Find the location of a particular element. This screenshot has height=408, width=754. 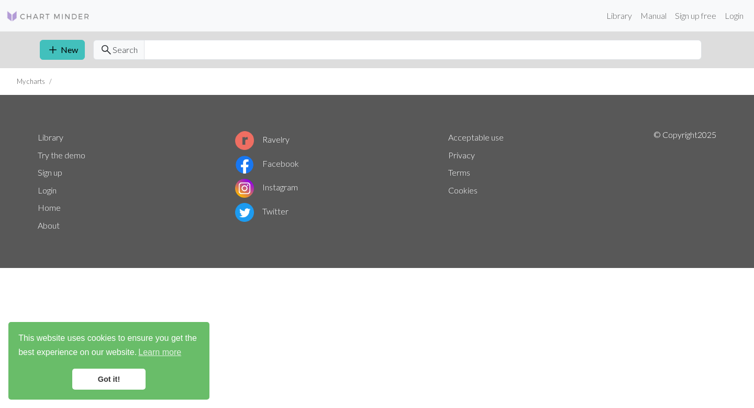

a: Instagram is located at coordinates (267, 186).